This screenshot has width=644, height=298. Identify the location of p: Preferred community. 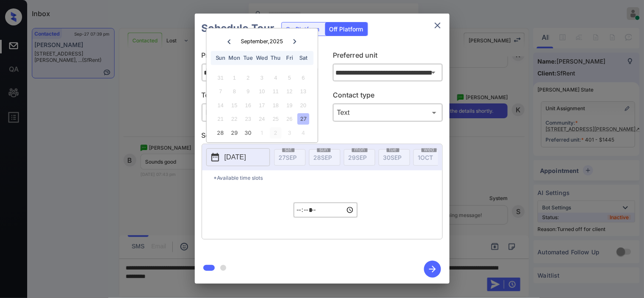
(257, 57).